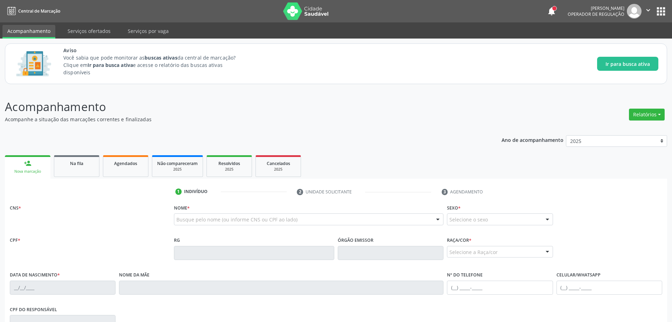 The image size is (672, 322). I want to click on a: Serviços por vaga, so click(148, 31).